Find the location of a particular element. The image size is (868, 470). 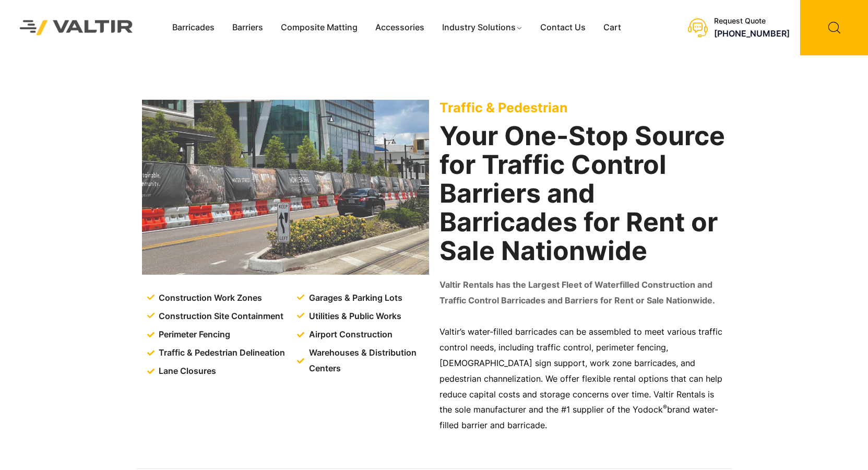

span: Lane Closures is located at coordinates (185, 371).